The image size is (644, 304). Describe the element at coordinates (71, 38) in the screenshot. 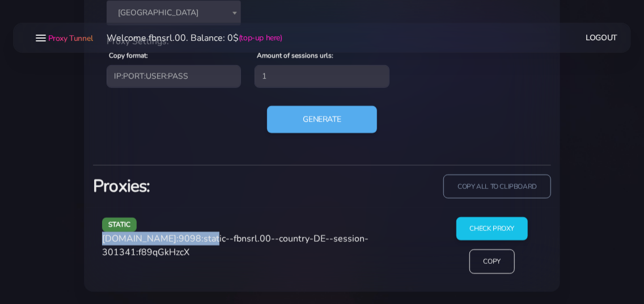

I see `span: Proxy Tunnel` at that location.